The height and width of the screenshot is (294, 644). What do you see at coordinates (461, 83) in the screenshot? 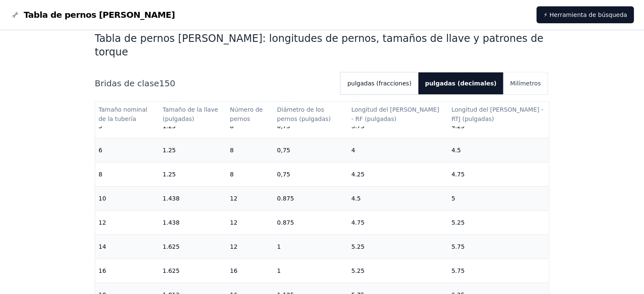
I see `font: pulgadas (decimales)` at bounding box center [461, 83].